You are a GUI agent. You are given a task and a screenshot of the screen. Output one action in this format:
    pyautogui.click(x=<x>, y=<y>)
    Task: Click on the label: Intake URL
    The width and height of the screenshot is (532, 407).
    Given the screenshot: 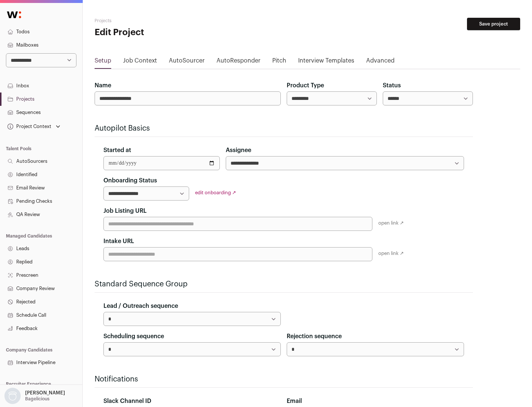 What is the action you would take?
    pyautogui.click(x=119, y=241)
    